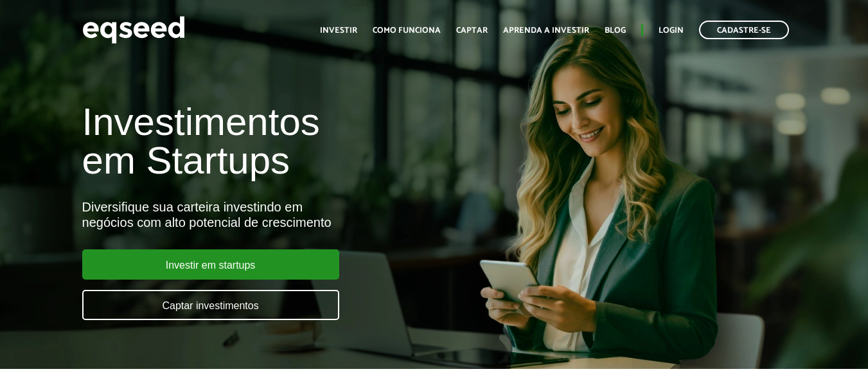  What do you see at coordinates (546, 30) in the screenshot?
I see `a: Aprenda a investir` at bounding box center [546, 30].